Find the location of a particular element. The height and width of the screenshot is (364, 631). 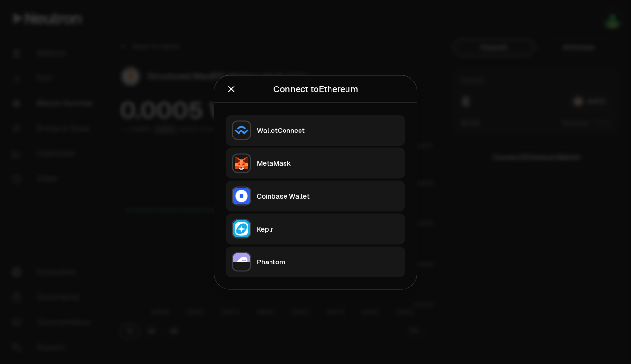

div: WalletConnect is located at coordinates (328, 130).